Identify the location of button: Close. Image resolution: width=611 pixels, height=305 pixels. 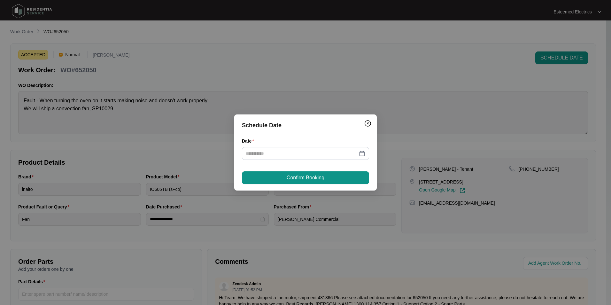
(368, 123).